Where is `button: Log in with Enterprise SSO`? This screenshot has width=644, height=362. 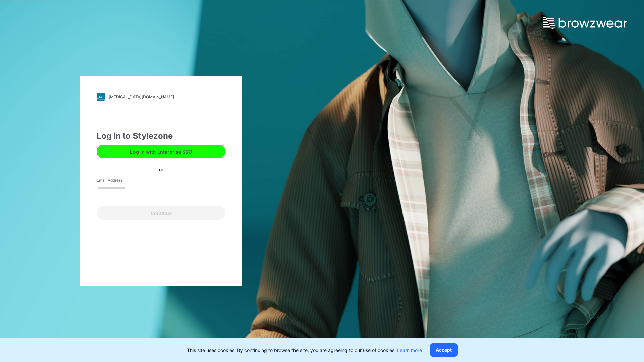
button: Log in with Enterprise SSO is located at coordinates (161, 151).